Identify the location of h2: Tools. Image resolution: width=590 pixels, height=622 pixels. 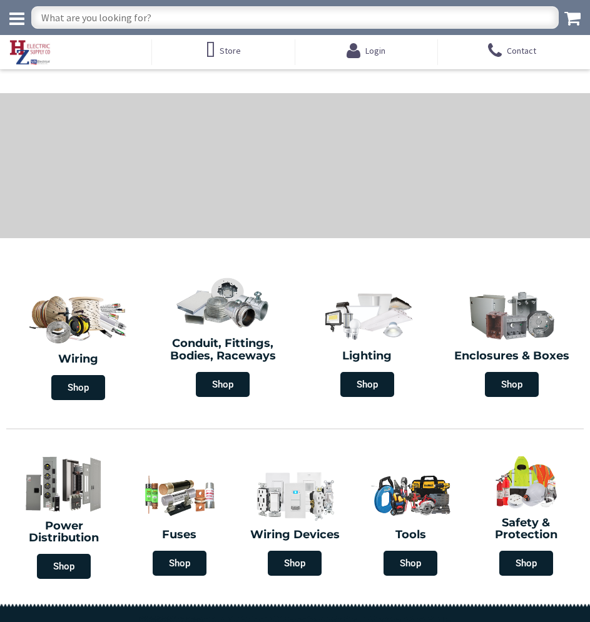
(410, 535).